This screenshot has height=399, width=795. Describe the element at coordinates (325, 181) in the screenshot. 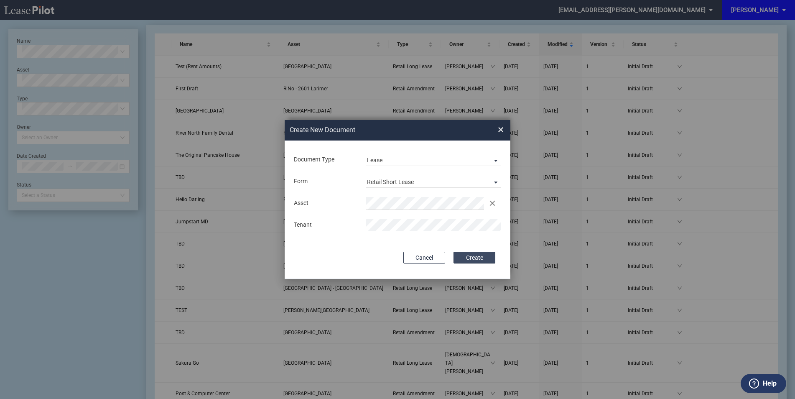

I see `div: Form` at that location.